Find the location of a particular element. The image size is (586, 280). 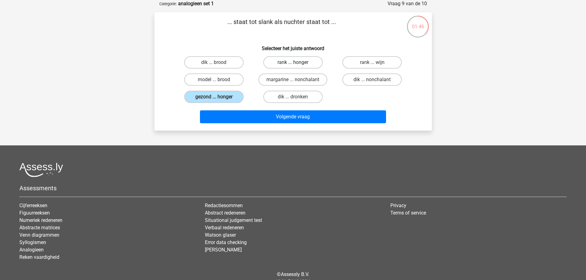

a: Numeriek redeneren is located at coordinates (41, 220).